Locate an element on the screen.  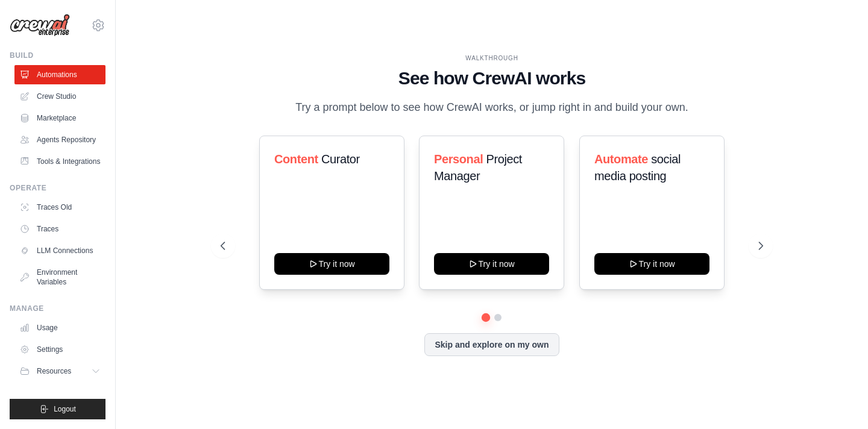
a: LLM Connections is located at coordinates (60, 251).